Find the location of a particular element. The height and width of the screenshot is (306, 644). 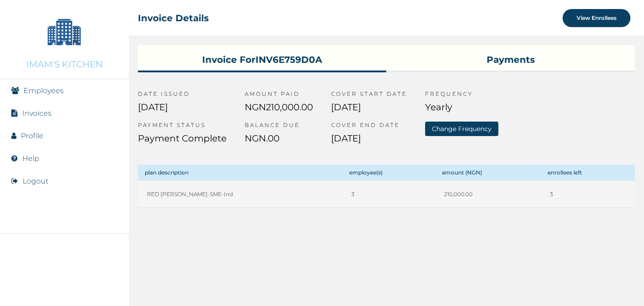

button: Payments is located at coordinates (511, 59).